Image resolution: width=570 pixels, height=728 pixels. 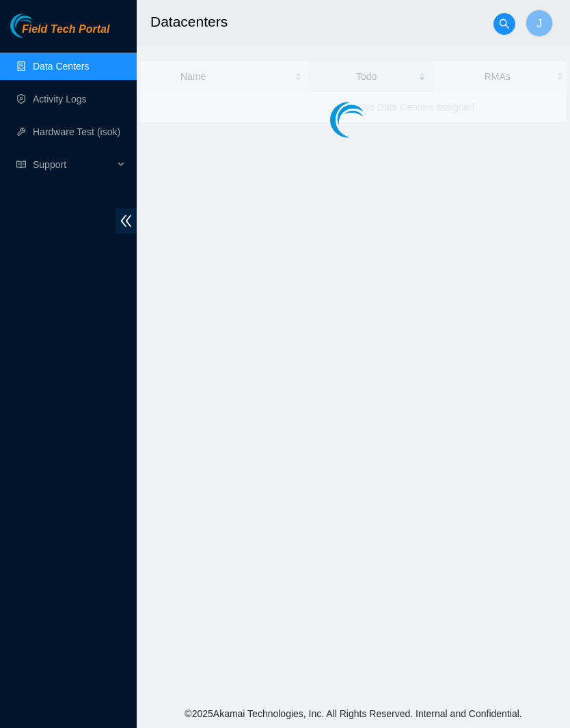 I want to click on span: Field Tech Portal, so click(x=65, y=29).